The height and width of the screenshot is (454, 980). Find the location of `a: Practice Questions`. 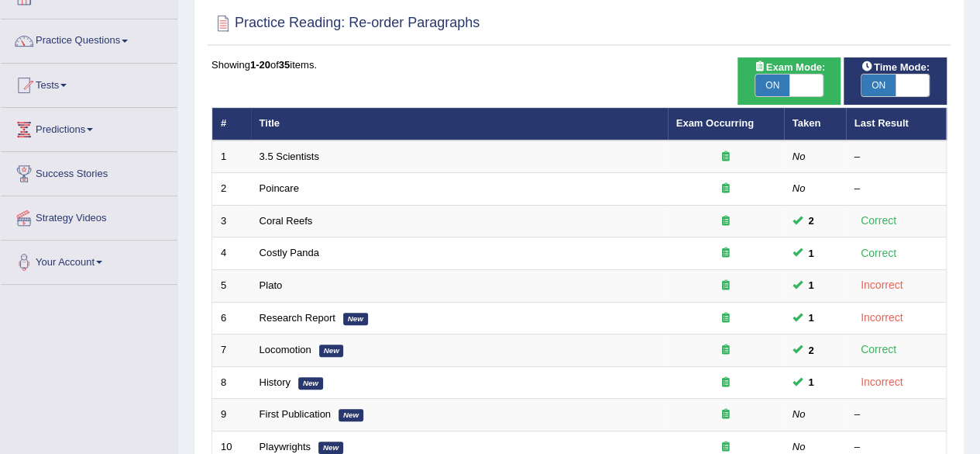

a: Practice Questions is located at coordinates (89, 39).